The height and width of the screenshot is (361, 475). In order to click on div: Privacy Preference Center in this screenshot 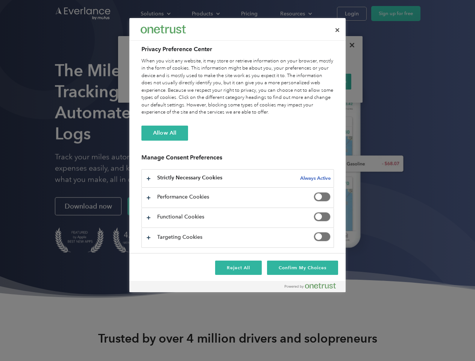, I will do `click(237, 155)`.